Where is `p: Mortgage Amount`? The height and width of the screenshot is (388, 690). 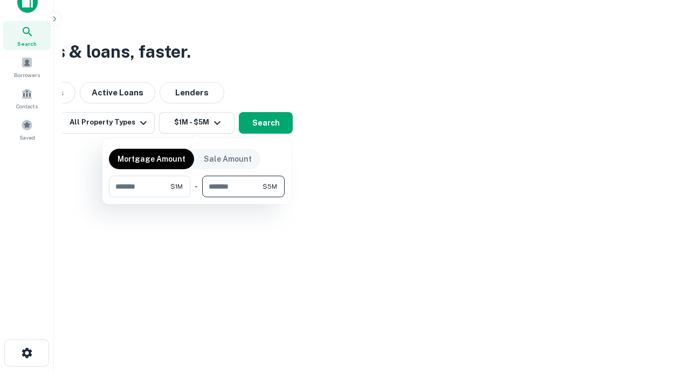 p: Mortgage Amount is located at coordinates (152, 159).